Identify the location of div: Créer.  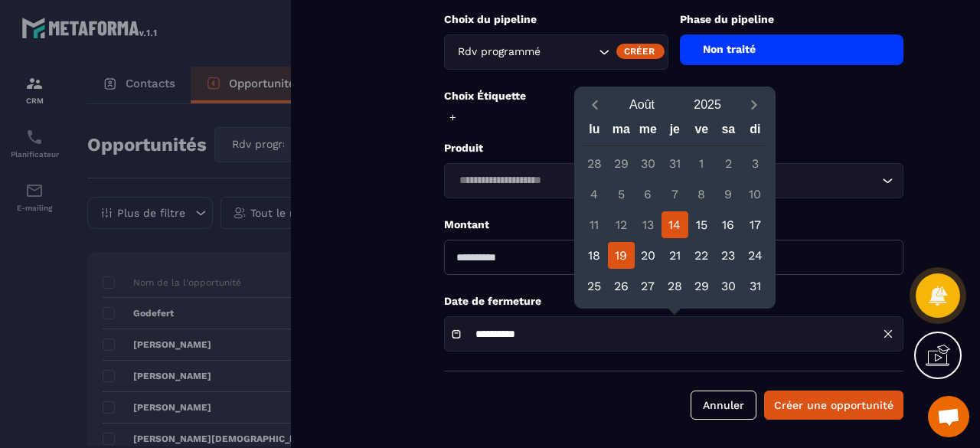
(640, 51).